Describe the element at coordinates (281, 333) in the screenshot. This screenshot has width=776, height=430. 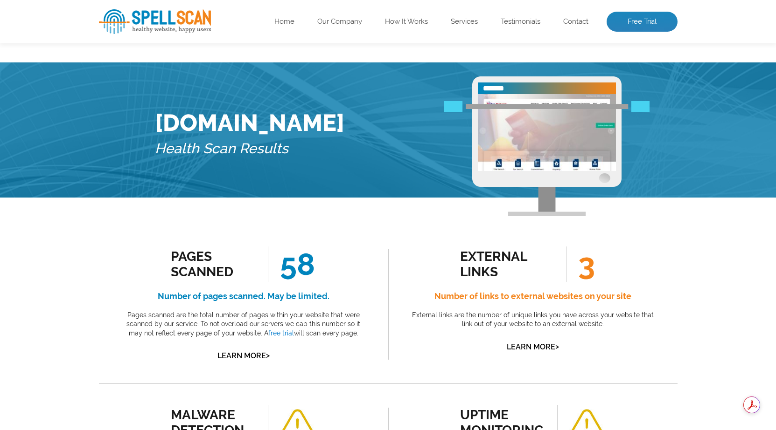
I see `a: free trial` at that location.